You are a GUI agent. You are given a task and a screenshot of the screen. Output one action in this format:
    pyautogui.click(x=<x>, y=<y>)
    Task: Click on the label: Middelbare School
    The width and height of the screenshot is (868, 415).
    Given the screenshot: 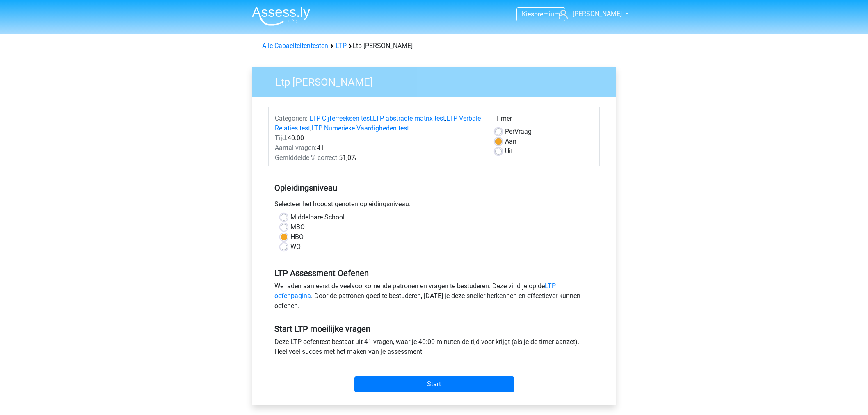 What is the action you would take?
    pyautogui.click(x=317, y=217)
    